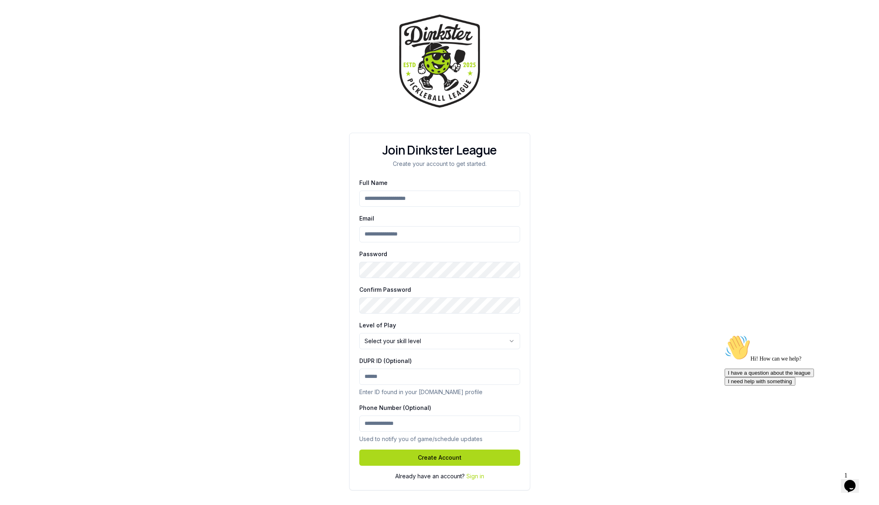 The image size is (879, 505). I want to click on label: Confirm Password, so click(385, 289).